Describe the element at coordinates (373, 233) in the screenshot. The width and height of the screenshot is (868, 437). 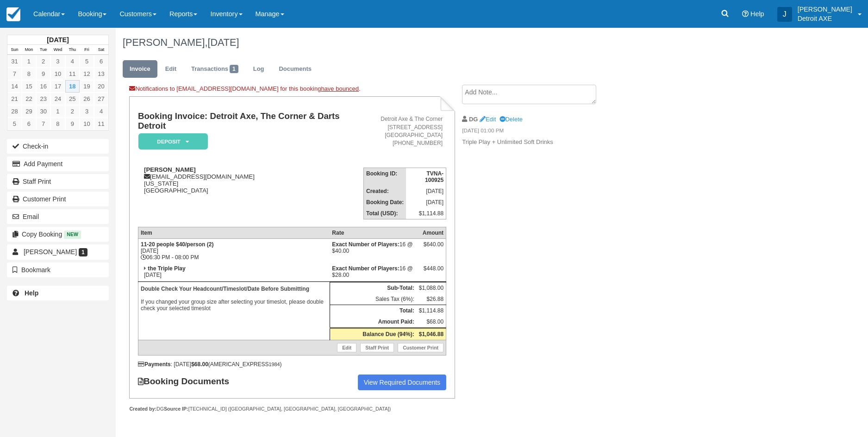
I see `th: Rate` at that location.